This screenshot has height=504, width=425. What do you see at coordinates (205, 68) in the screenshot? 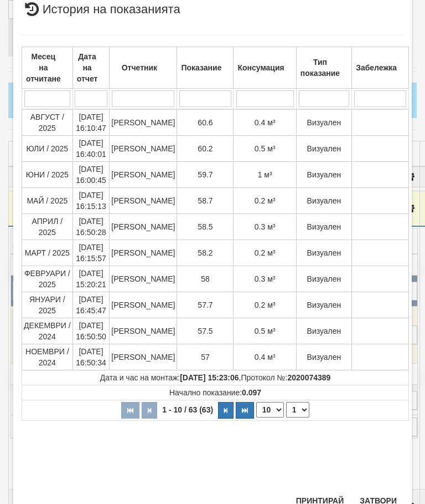
I see `th: Показание: No sort applied, activate to apply an ascending sort` at bounding box center [205, 68].